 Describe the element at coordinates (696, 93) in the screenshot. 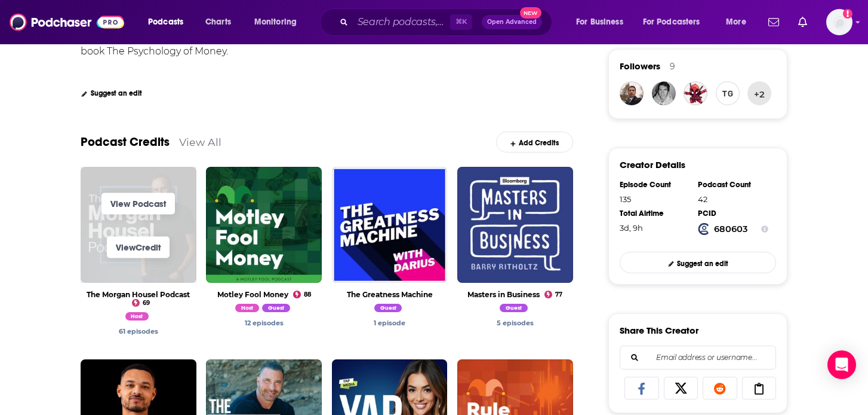

I see `a: tkbroon` at that location.